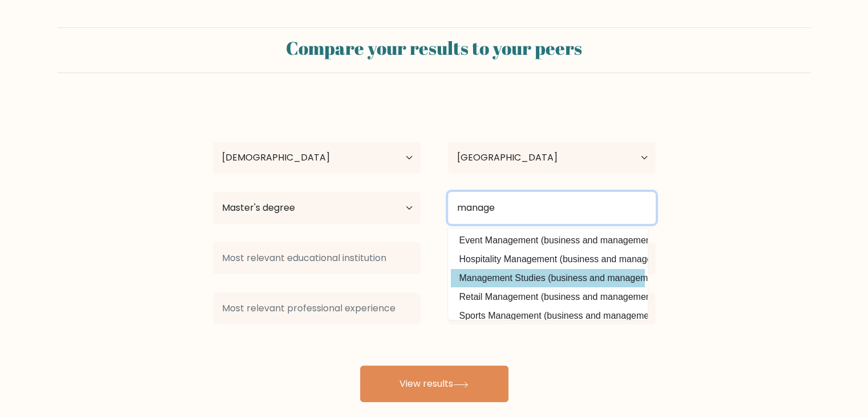  Describe the element at coordinates (548, 259) in the screenshot. I see `option: Hospitality Management (business and management)` at that location.